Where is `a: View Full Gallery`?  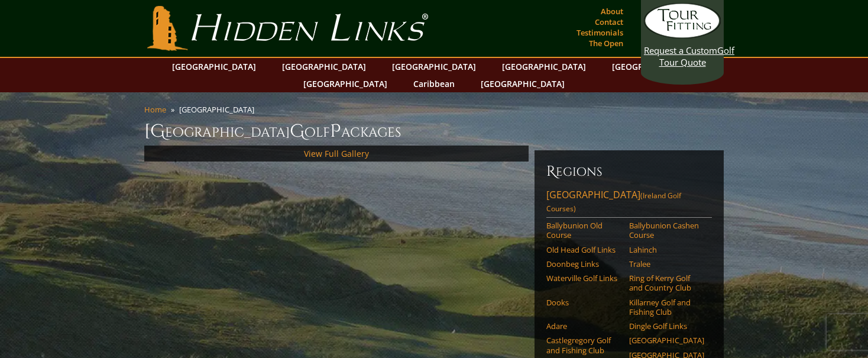
a: View Full Gallery is located at coordinates (337, 154).